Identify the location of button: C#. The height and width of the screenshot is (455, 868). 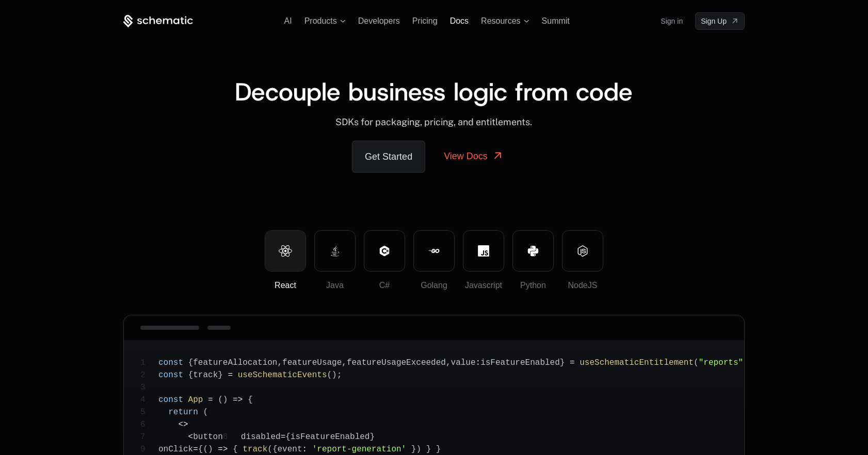
(384, 251).